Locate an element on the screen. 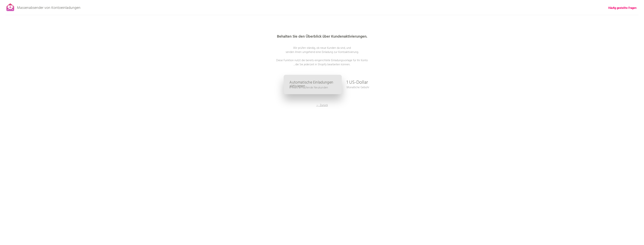 This screenshot has width=644, height=245. font: Wir prüfen ständig, ob neue Kunden da sind, und is located at coordinates (322, 48).